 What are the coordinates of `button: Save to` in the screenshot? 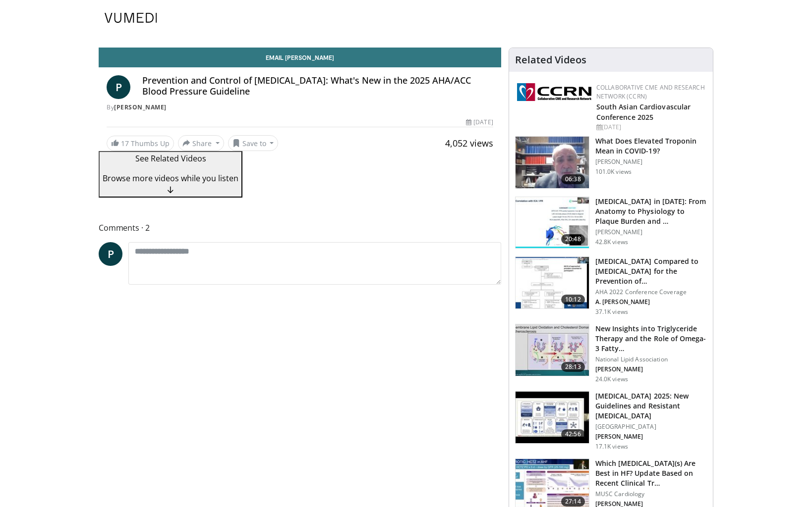 It's located at (253, 143).